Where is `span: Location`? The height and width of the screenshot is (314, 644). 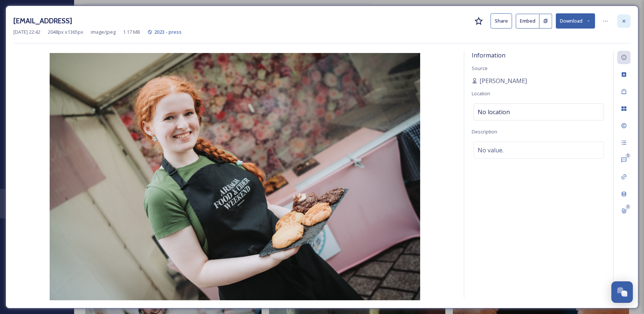
span: Location is located at coordinates (481, 93).